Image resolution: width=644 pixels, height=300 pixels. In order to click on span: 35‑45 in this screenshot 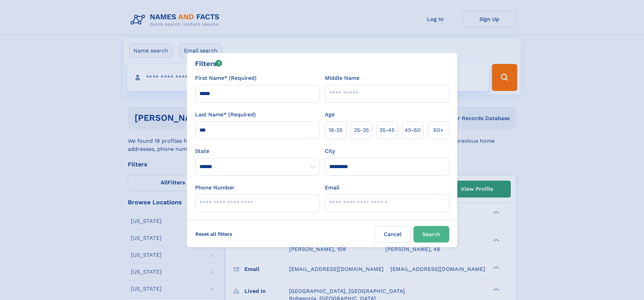, I will do `click(387, 130)`.